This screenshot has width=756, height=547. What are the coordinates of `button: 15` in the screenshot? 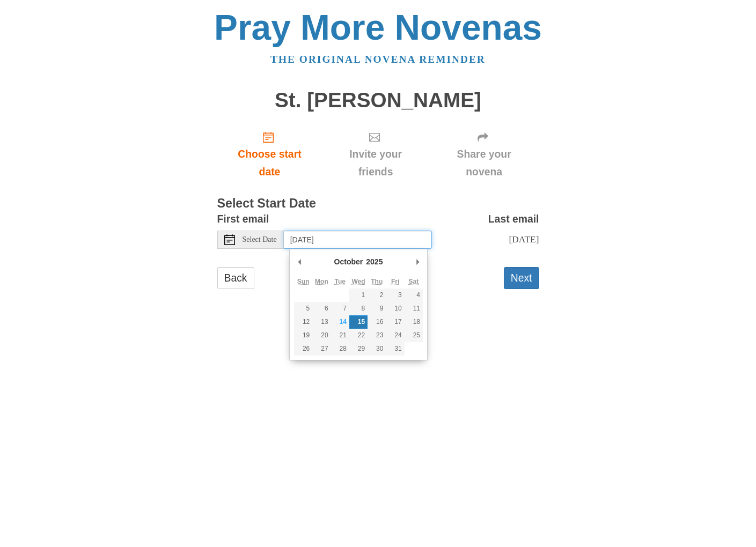 It's located at (359, 322).